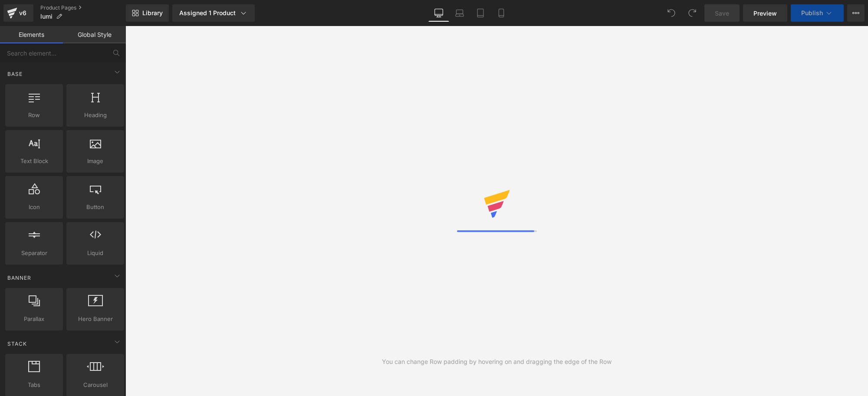 This screenshot has width=868, height=396. Describe the element at coordinates (95, 385) in the screenshot. I see `span: Carousel` at that location.